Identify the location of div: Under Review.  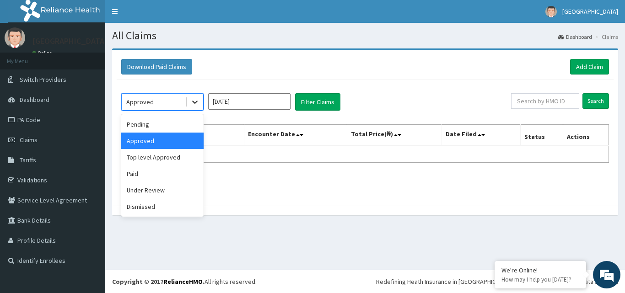
(163, 190).